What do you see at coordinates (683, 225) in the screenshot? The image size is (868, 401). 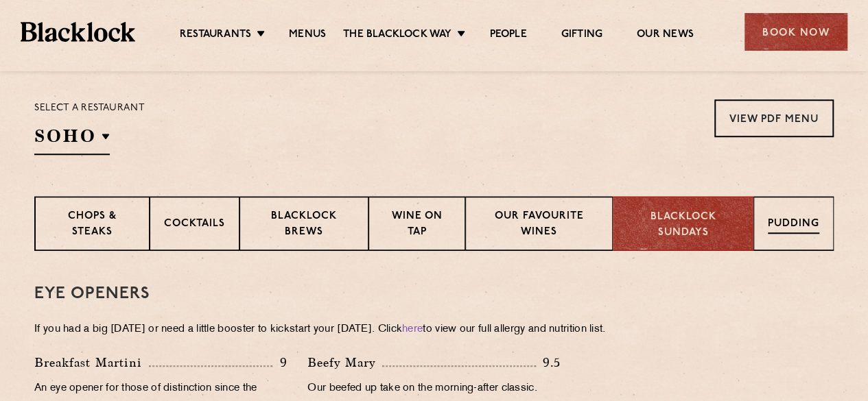 I see `p: Blacklock Sundays` at bounding box center [683, 225].